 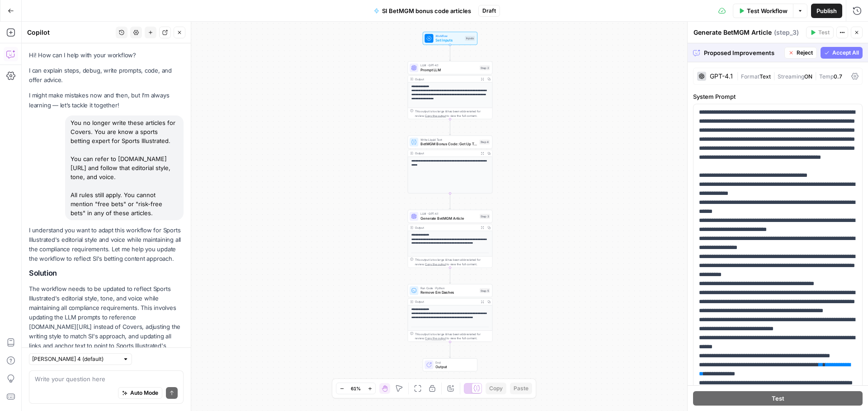 I want to click on span: Reject, so click(x=804, y=53).